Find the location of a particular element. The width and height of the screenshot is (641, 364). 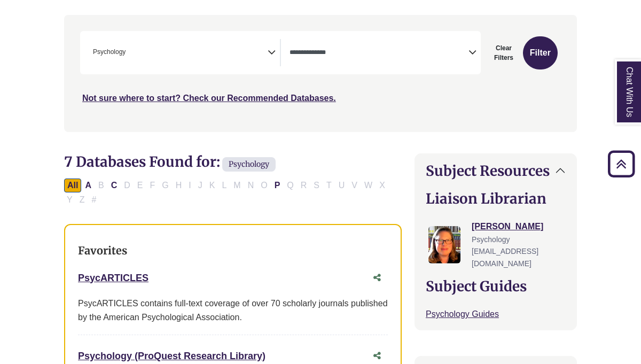

button: Share this database is located at coordinates (378, 278).